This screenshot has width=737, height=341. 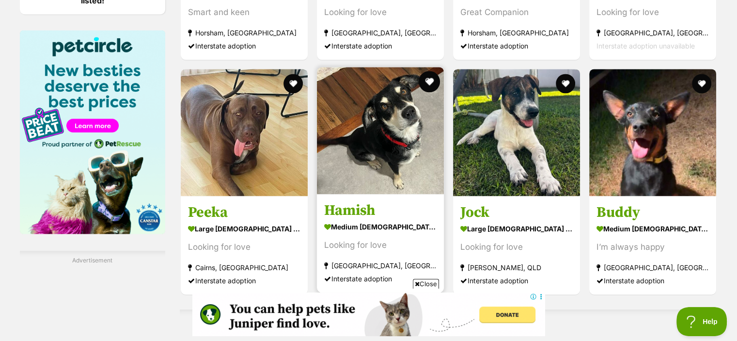 What do you see at coordinates (653, 212) in the screenshot?
I see `h3: Buddy` at bounding box center [653, 212].